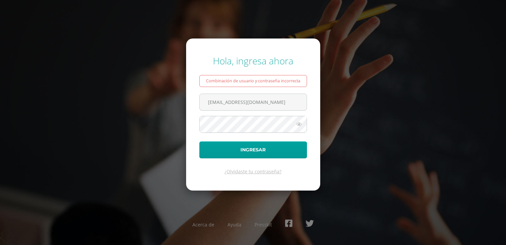 The height and width of the screenshot is (245, 506). Describe the element at coordinates (235, 224) in the screenshot. I see `a: Ayuda` at that location.